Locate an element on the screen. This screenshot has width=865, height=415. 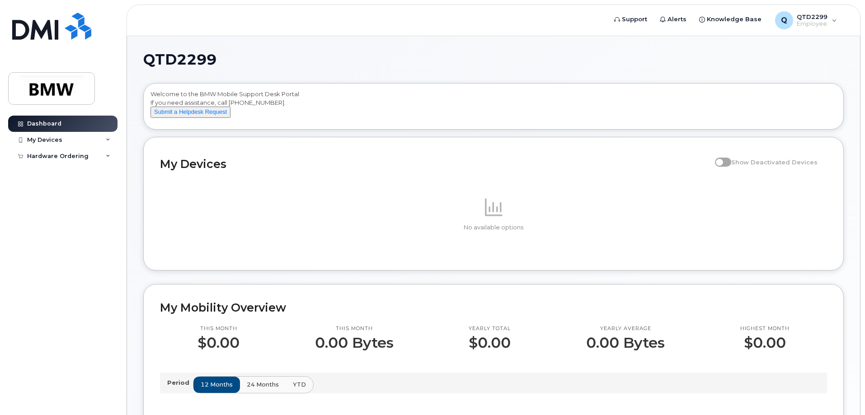
span: 24 months is located at coordinates (263, 385).